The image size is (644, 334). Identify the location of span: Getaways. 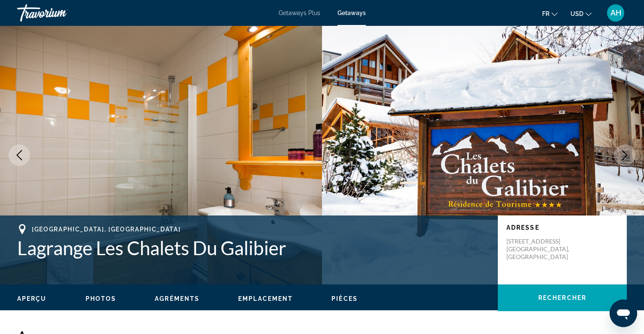
(352, 13).